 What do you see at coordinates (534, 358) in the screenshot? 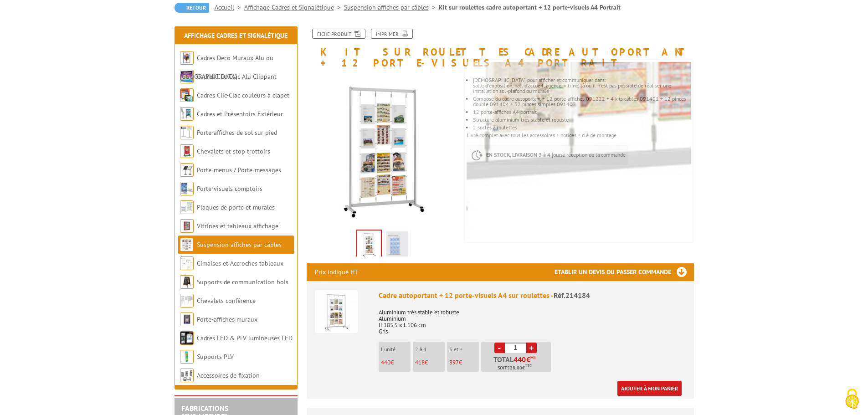
I see `sup: HT` at bounding box center [534, 358].